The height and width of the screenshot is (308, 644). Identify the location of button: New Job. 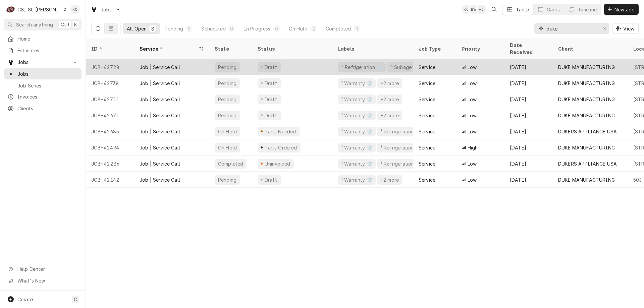
(621, 10).